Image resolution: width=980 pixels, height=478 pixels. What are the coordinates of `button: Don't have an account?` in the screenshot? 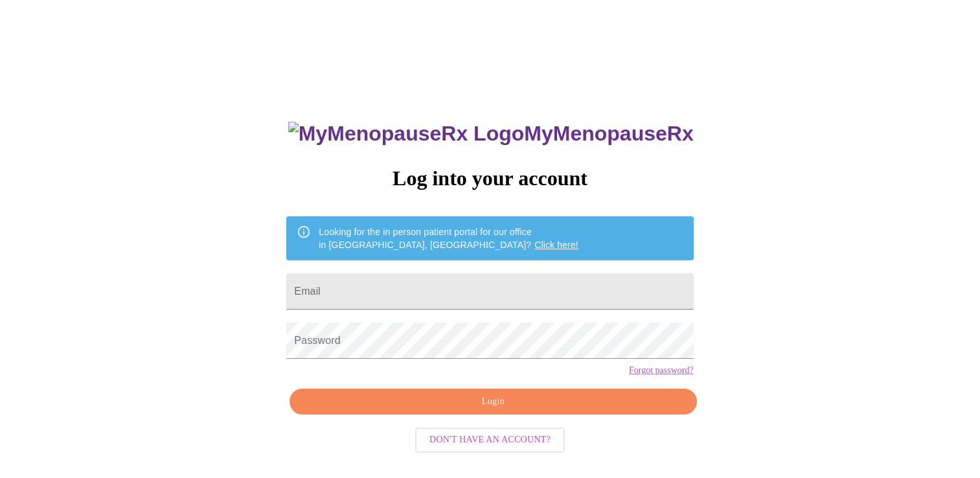 It's located at (489, 440).